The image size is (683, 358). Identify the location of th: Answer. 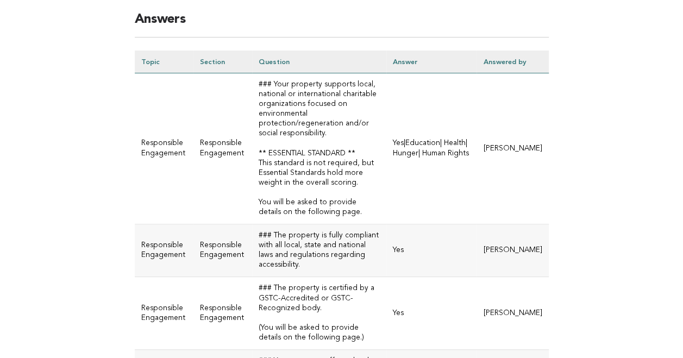
(432, 62).